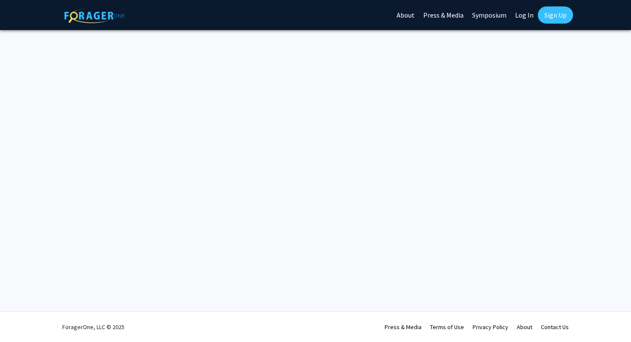 This screenshot has height=342, width=631. Describe the element at coordinates (525, 327) in the screenshot. I see `a: About` at that location.